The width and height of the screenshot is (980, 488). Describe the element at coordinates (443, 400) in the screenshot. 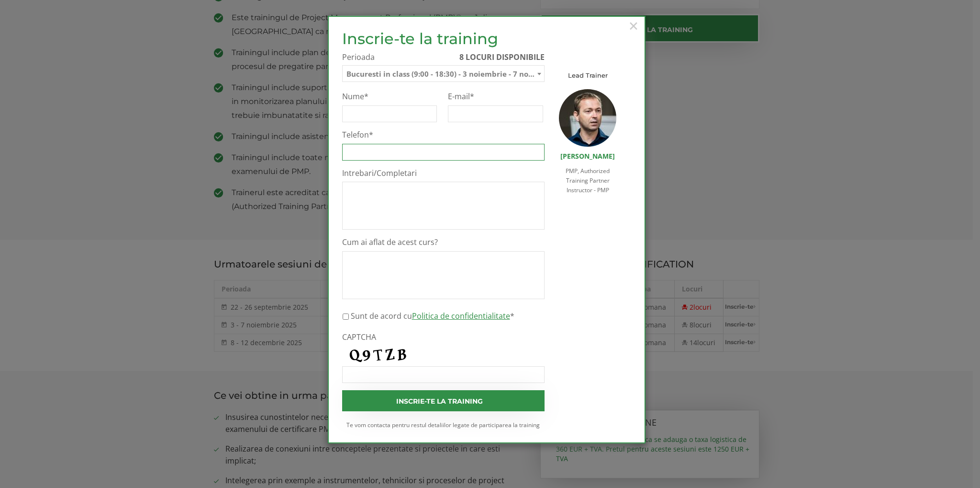

I see `input: Inscrie-te la training` at that location.